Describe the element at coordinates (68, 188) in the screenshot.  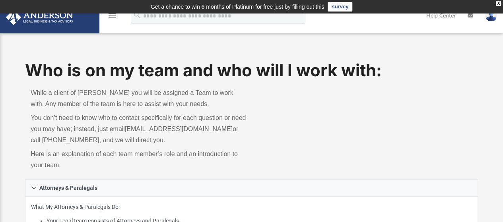
I see `span: Attorneys & Paralegals` at that location.